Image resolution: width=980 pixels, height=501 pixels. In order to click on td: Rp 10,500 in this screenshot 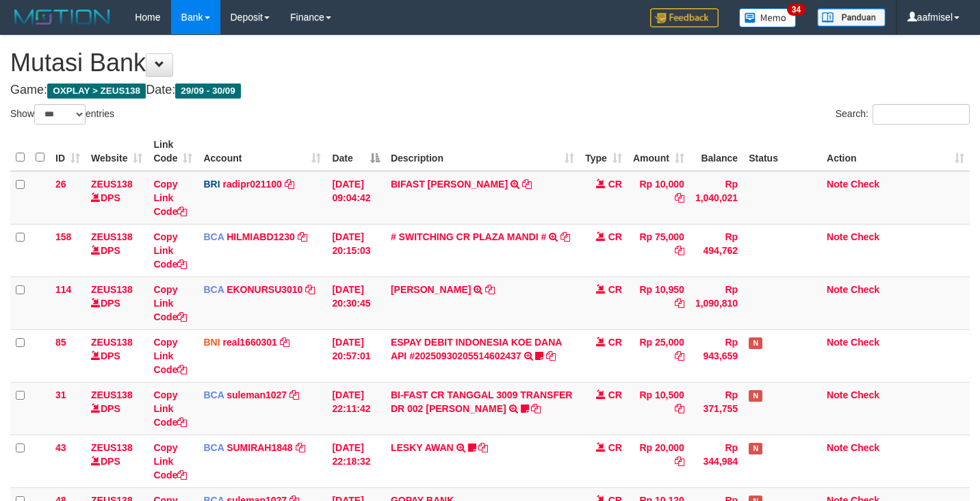, I will do `click(658, 408)`.